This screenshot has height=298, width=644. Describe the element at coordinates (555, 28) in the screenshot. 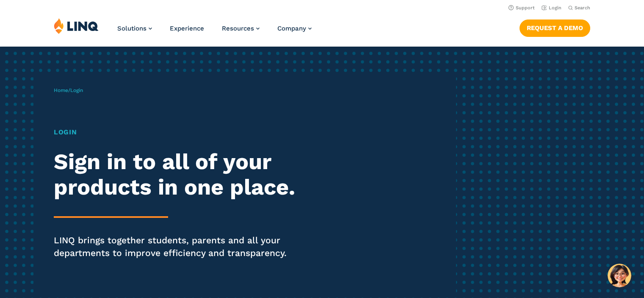

I see `a: Request a Demo` at that location.